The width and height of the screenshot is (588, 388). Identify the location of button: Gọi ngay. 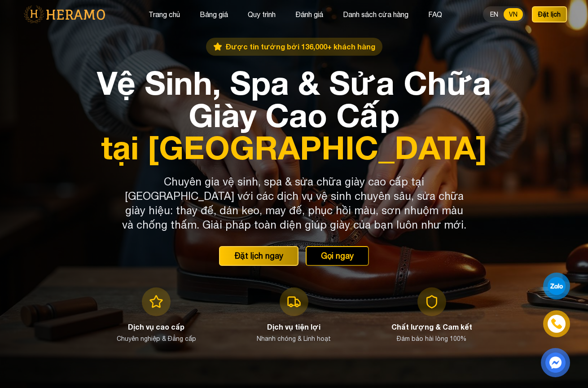
(337, 256).